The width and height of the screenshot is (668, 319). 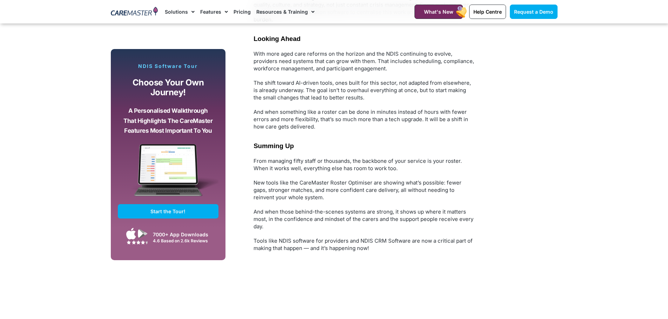 What do you see at coordinates (534, 12) in the screenshot?
I see `span: Request a Demo` at bounding box center [534, 12].